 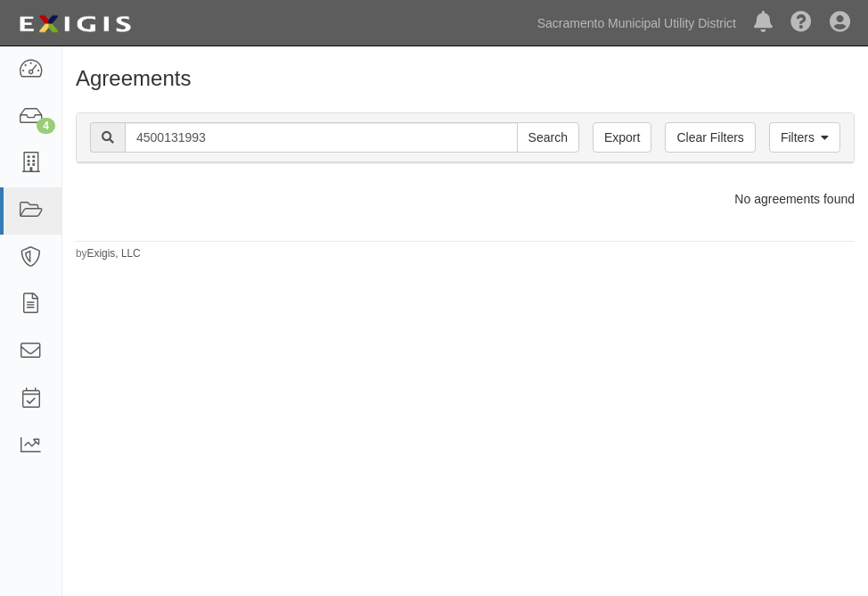 I want to click on a: Clear Filters, so click(x=709, y=137).